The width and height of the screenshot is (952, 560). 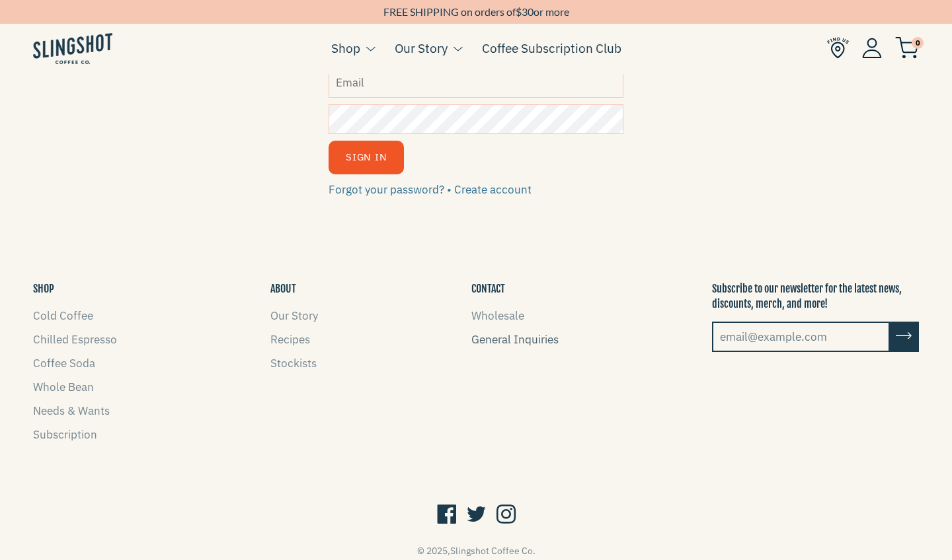 I want to click on a: Whole Bean, so click(x=64, y=387).